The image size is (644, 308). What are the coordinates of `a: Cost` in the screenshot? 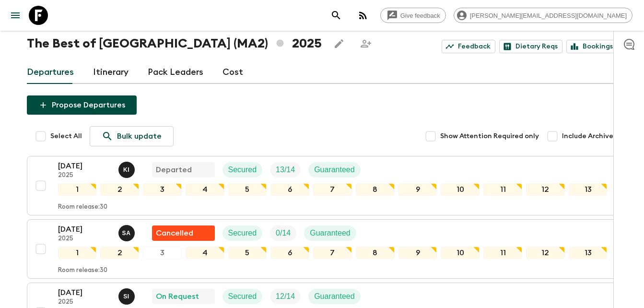 It's located at (233, 72).